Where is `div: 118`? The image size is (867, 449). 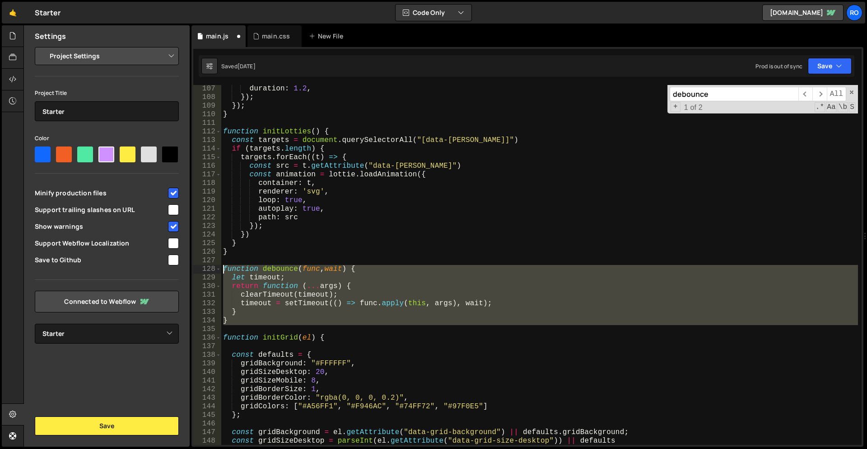 div: 118 is located at coordinates (207, 183).